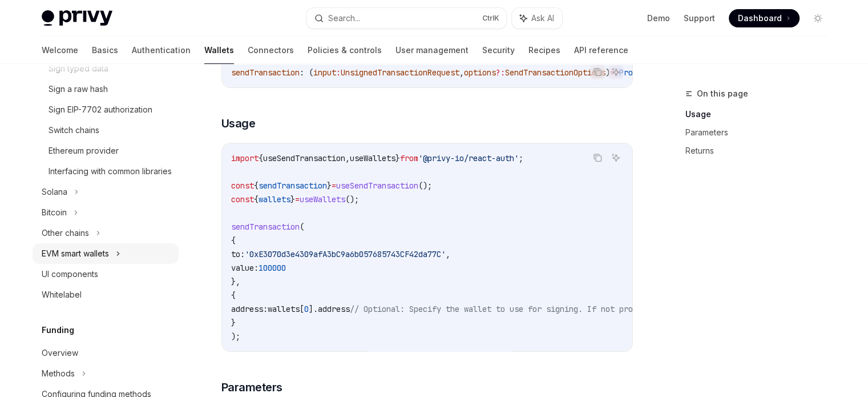 Image resolution: width=868 pixels, height=397 pixels. Describe the element at coordinates (74, 130) in the screenshot. I see `div: Switch chains` at that location.